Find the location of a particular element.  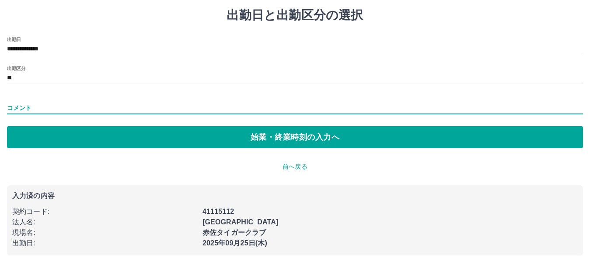

button: 始業・終業時刻の入力へ is located at coordinates (295, 137).